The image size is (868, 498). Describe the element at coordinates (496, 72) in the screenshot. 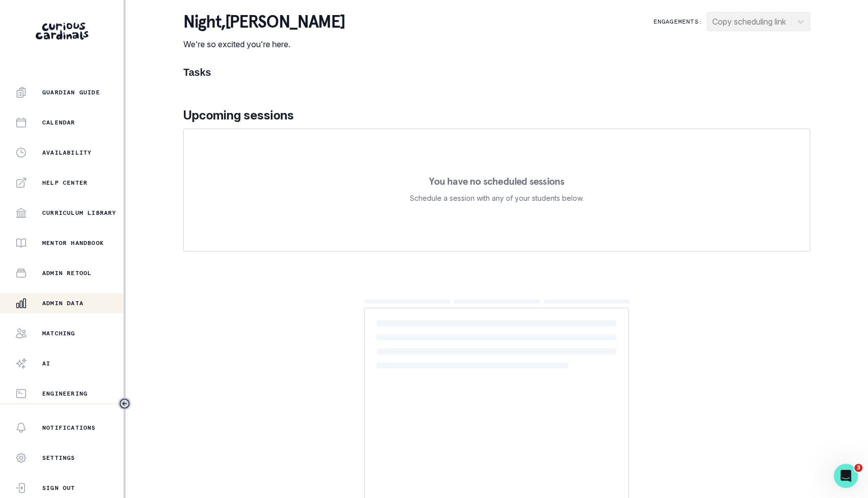

I see `h1: Tasks` at that location.